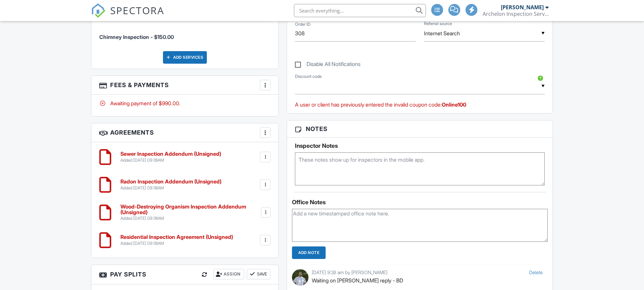 Image resolution: width=644 pixels, height=290 pixels. I want to click on span: Chimney Inspection - $150.00, so click(136, 37).